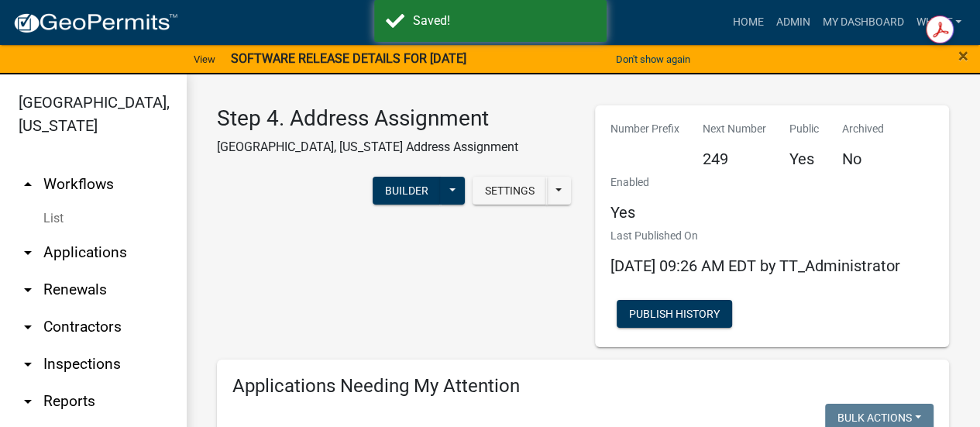 Image resolution: width=980 pixels, height=427 pixels. I want to click on a: View, so click(205, 59).